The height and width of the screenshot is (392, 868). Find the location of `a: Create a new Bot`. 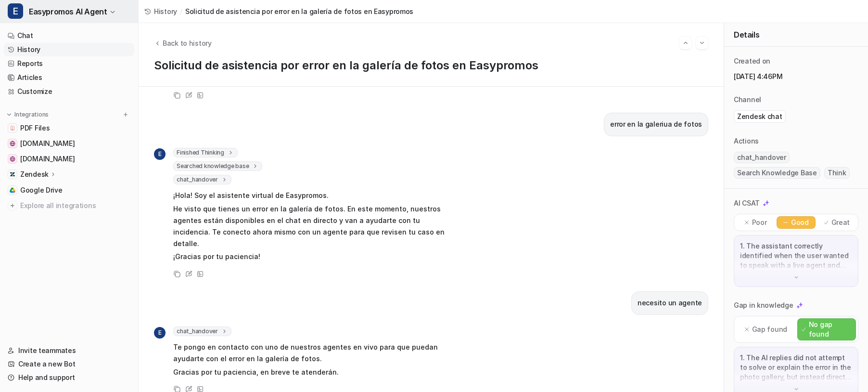

a: Create a new Bot is located at coordinates (69, 364).